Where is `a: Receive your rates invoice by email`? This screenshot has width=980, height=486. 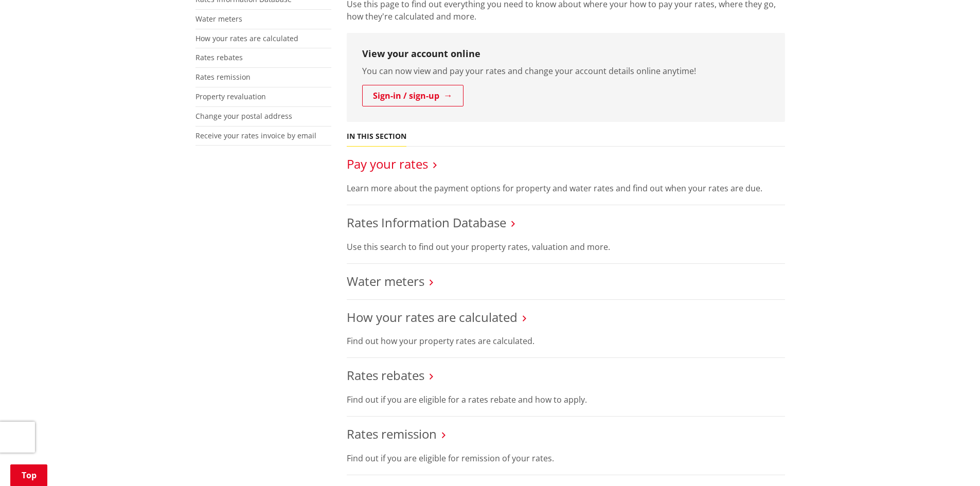
a: Receive your rates invoice by email is located at coordinates (255, 135).